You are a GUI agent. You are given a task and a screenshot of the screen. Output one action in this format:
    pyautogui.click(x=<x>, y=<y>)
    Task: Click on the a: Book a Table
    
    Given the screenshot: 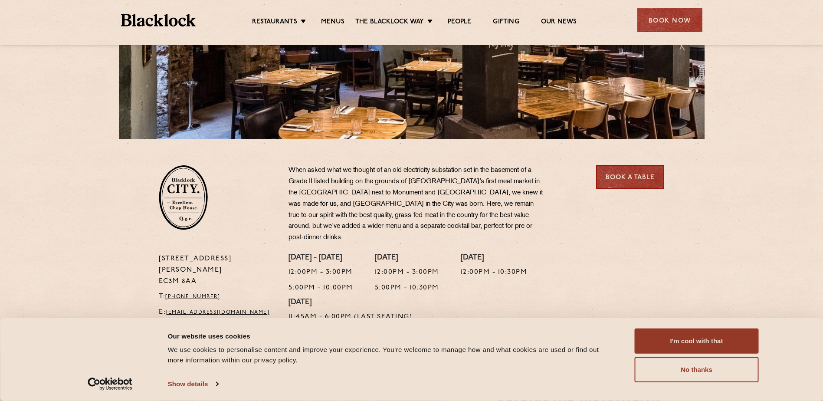 What is the action you would take?
    pyautogui.click(x=630, y=176)
    